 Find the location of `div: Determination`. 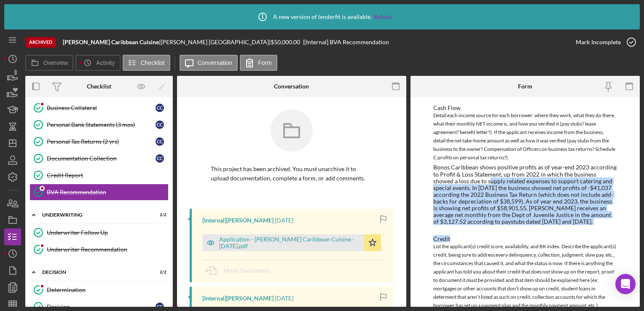

div: Determination is located at coordinates (107, 290).